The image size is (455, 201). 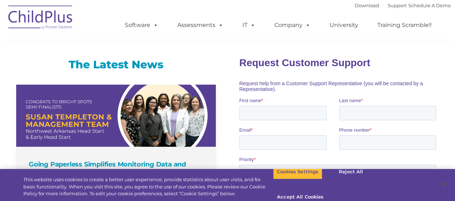 What do you see at coordinates (200, 25) in the screenshot?
I see `a: Assessments` at bounding box center [200, 25].